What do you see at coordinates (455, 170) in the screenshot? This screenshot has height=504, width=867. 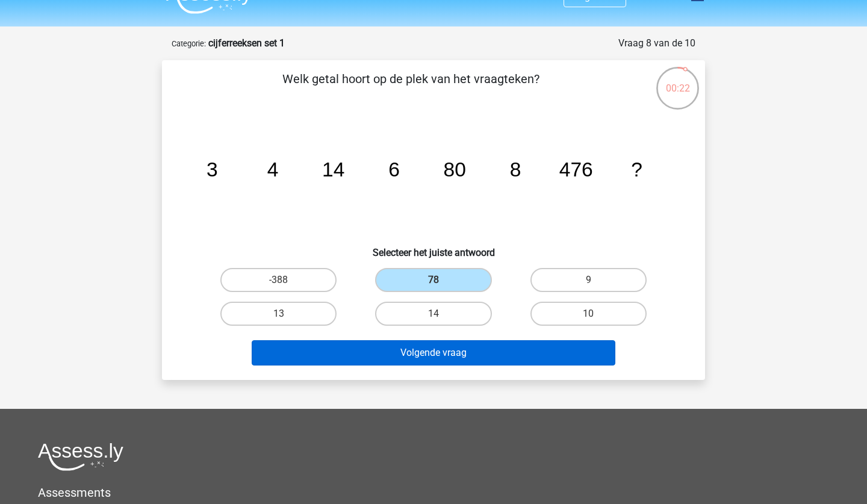 I see `tspan: 80` at bounding box center [455, 170].